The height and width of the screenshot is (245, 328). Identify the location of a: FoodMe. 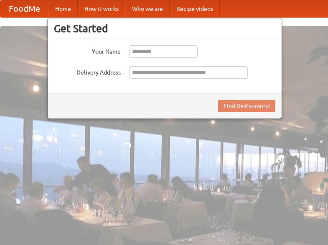
(24, 9).